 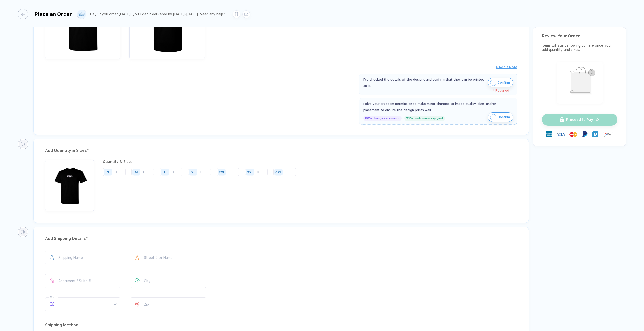 I want to click on div: 2XL, so click(x=222, y=172).